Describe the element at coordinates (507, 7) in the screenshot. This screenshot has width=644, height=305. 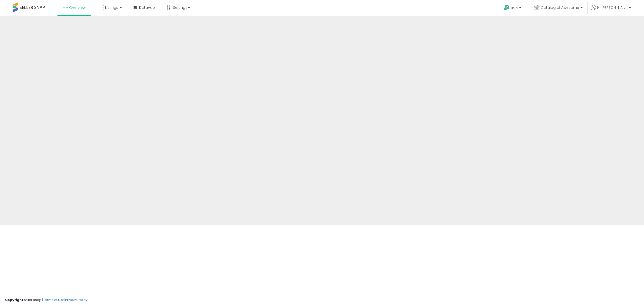
I see `i: Get Help` at that location.